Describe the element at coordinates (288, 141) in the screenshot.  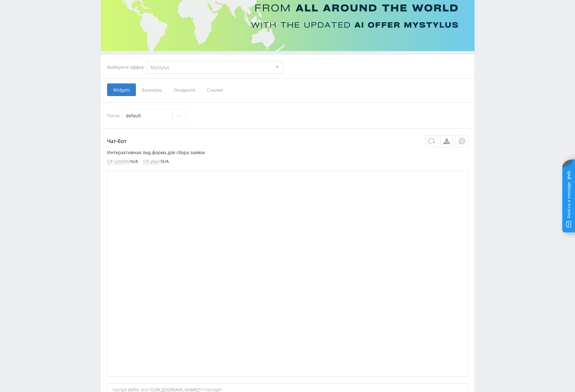
I see `p: Чат-бот` at that location.